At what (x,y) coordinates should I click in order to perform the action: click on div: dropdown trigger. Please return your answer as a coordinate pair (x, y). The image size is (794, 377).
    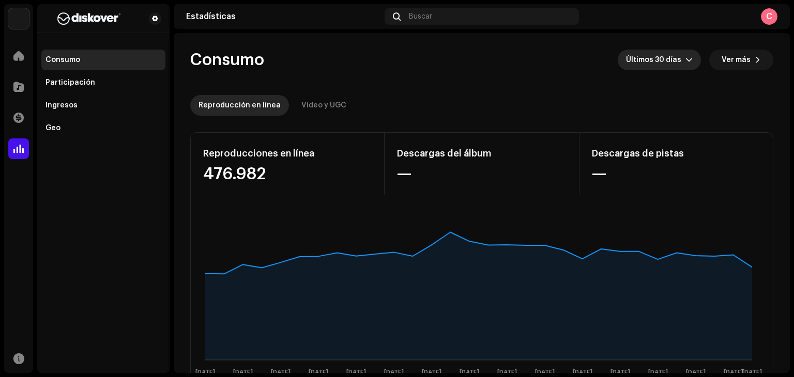
    Looking at the image, I should click on (689, 60).